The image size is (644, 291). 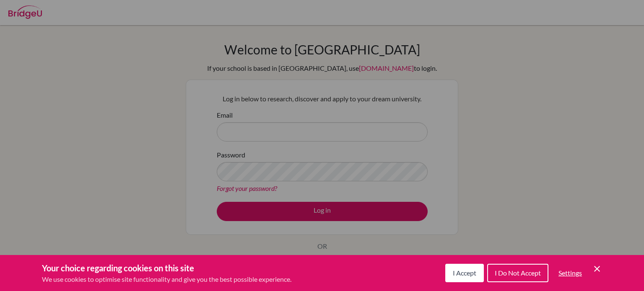 What do you see at coordinates (570, 273) in the screenshot?
I see `button: Settings` at bounding box center [570, 273].